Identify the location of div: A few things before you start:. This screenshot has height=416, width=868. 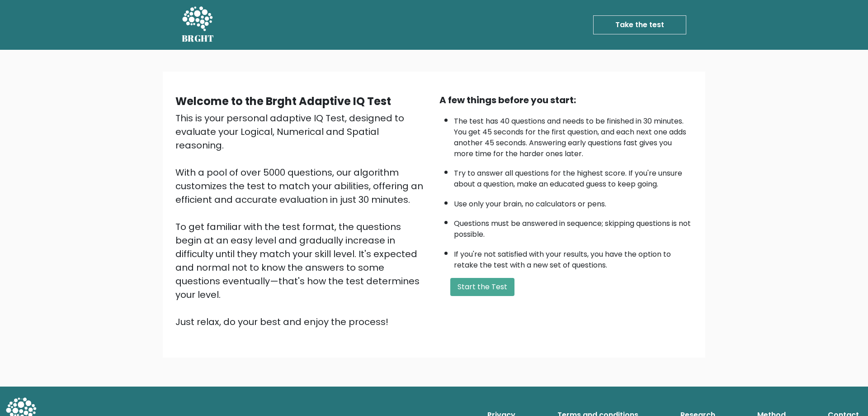
(566, 100).